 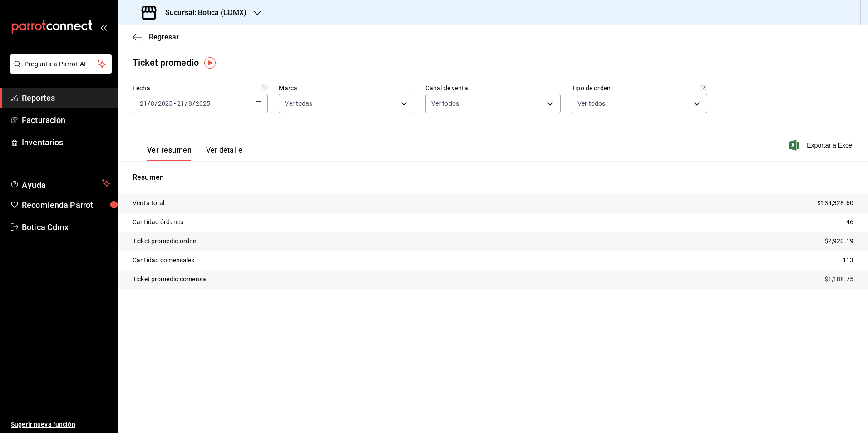 What do you see at coordinates (164, 37) in the screenshot?
I see `span: Regresar` at bounding box center [164, 37].